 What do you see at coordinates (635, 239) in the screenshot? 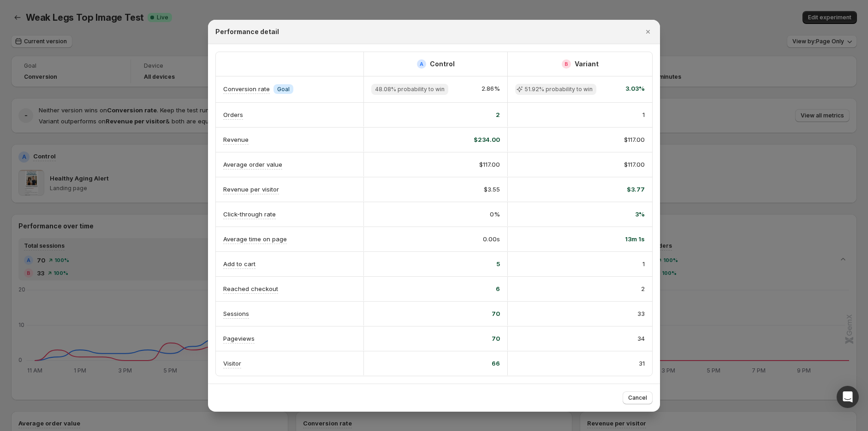
I see `span: 13m 1s` at bounding box center [635, 239].